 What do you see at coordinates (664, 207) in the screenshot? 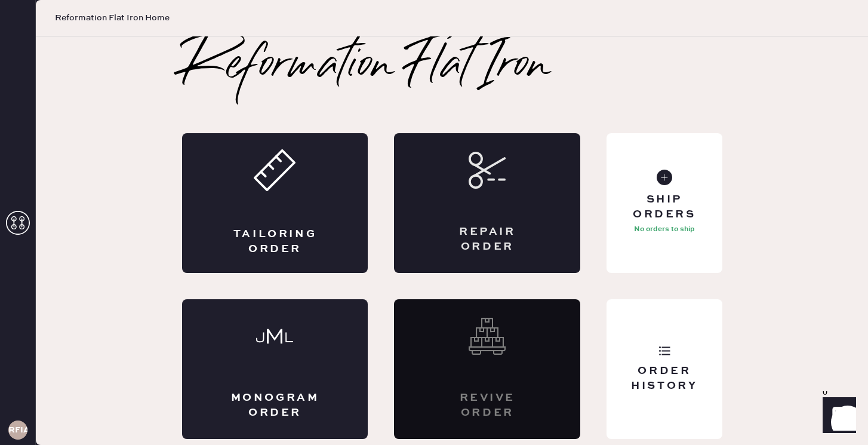
I see `div: Ship Orders` at bounding box center [664, 207].